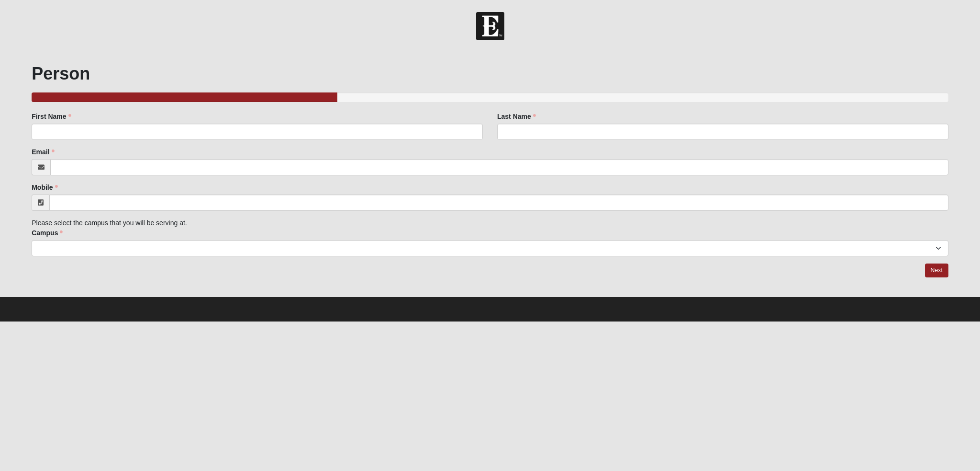 This screenshot has height=471, width=980. I want to click on label: First Name, so click(51, 116).